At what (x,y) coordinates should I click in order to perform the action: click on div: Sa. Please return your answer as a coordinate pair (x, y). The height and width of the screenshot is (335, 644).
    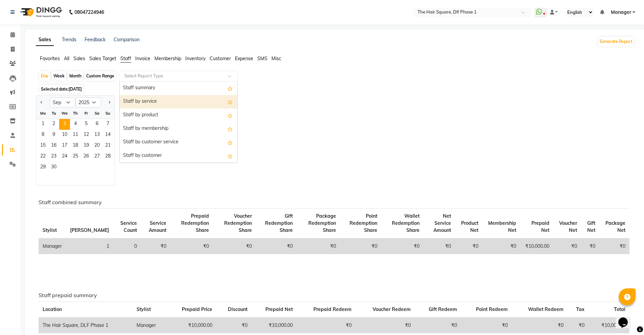
    Looking at the image, I should click on (97, 113).